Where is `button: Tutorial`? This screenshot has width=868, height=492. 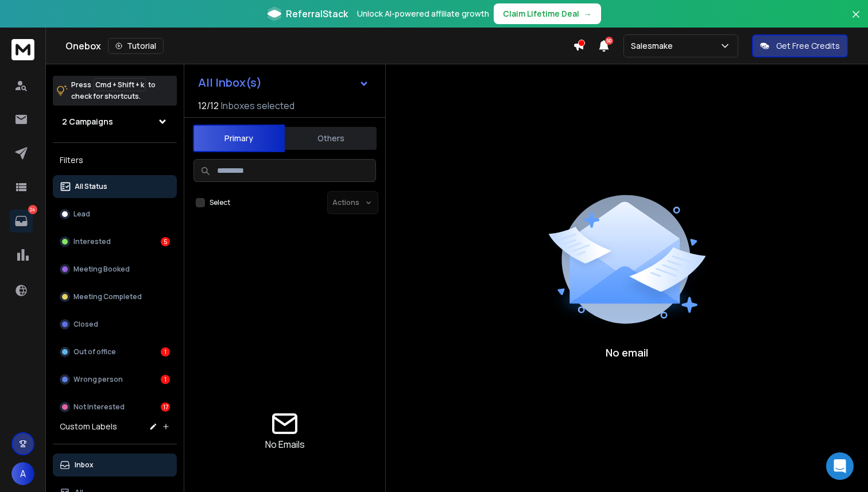
button: Tutorial is located at coordinates (136, 46).